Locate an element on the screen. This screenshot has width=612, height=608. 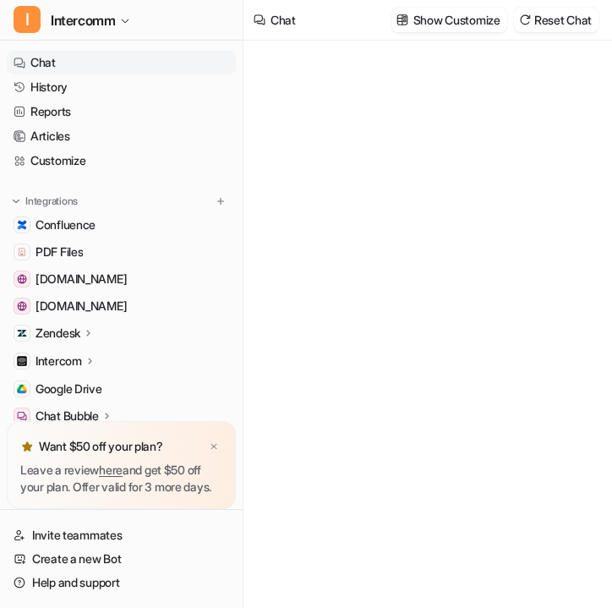
img: Google Drive is located at coordinates (22, 389).